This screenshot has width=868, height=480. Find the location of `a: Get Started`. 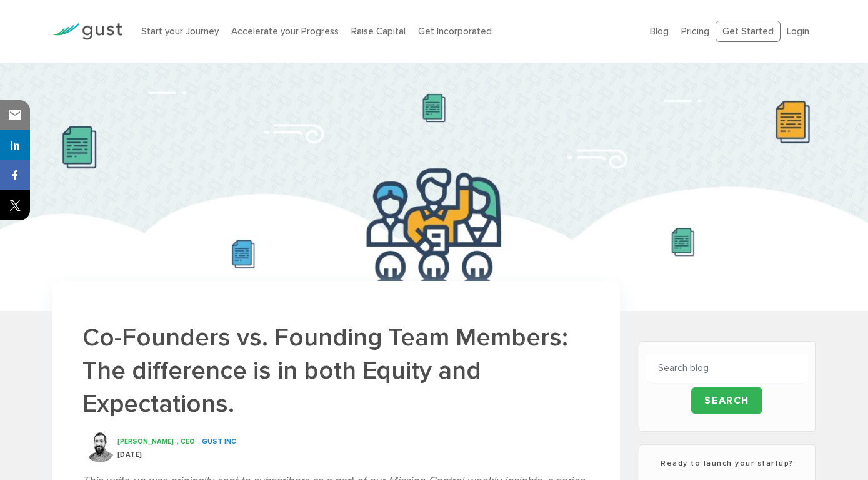

a: Get Started is located at coordinates (748, 31).